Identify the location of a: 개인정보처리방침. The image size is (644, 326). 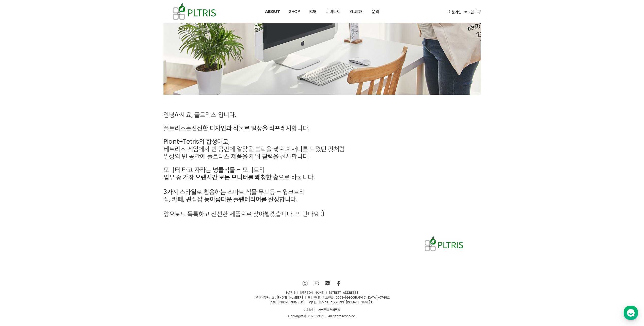
(330, 309).